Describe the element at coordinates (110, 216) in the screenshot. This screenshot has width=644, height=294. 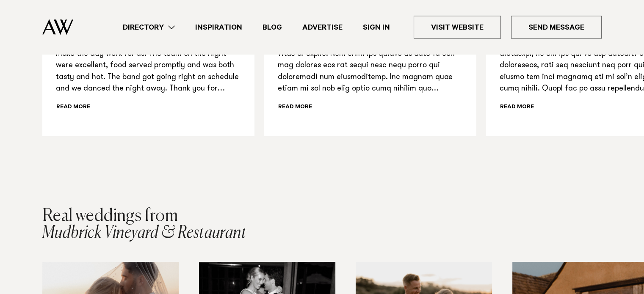
I see `span: Real weddings from` at that location.